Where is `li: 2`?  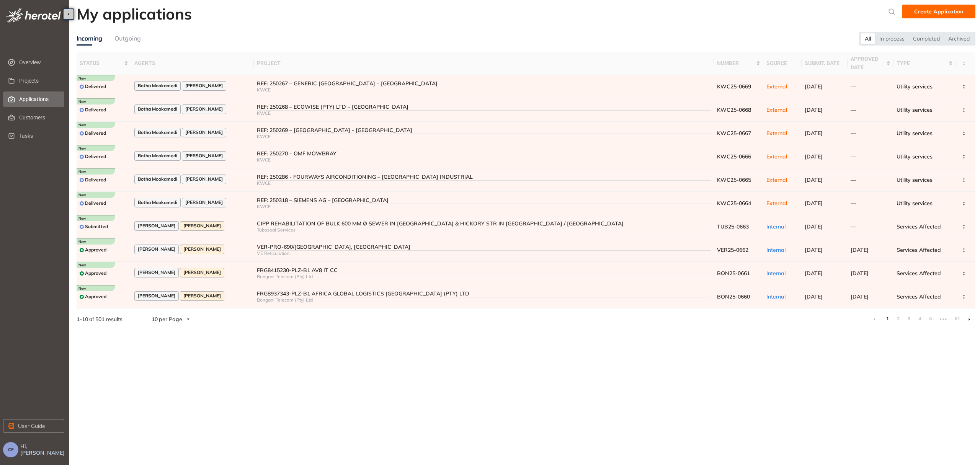
li: 2 is located at coordinates (898, 319).